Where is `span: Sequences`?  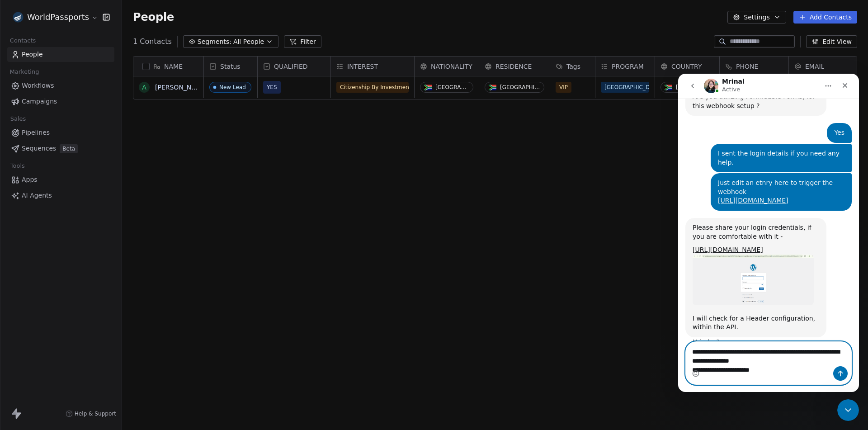 span: Sequences is located at coordinates (39, 149).